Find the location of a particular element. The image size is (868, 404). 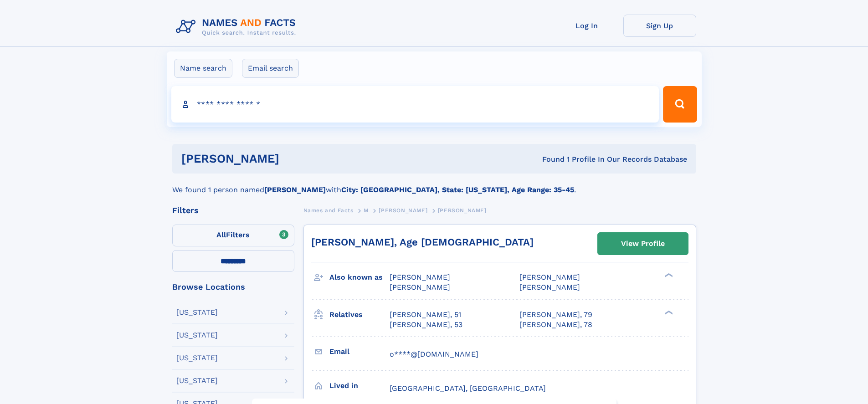

label: Name search is located at coordinates (203, 68).